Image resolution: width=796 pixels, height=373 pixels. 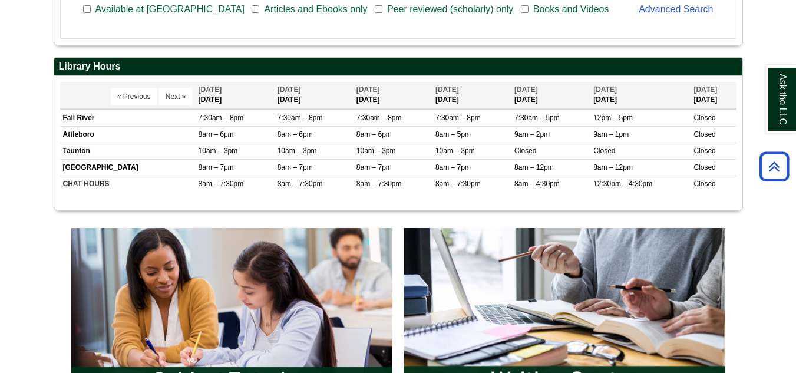 I want to click on input: Books and Videos, so click(x=525, y=9).